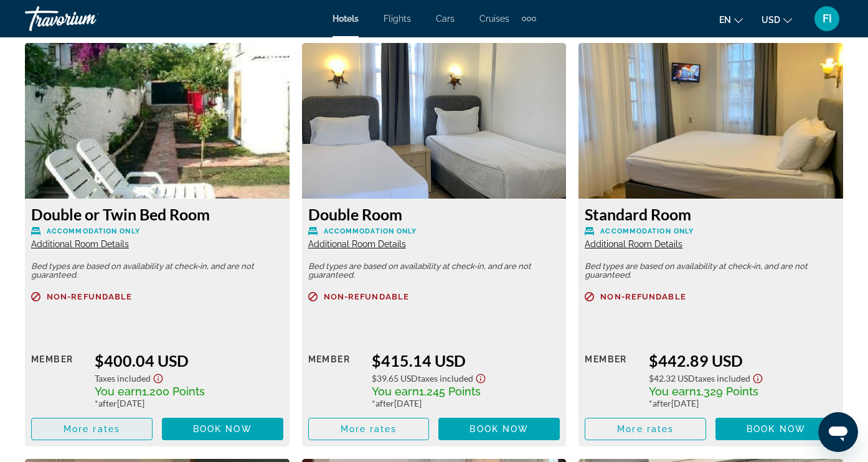 The height and width of the screenshot is (462, 868). Describe the element at coordinates (827, 19) in the screenshot. I see `button: User Menu` at that location.